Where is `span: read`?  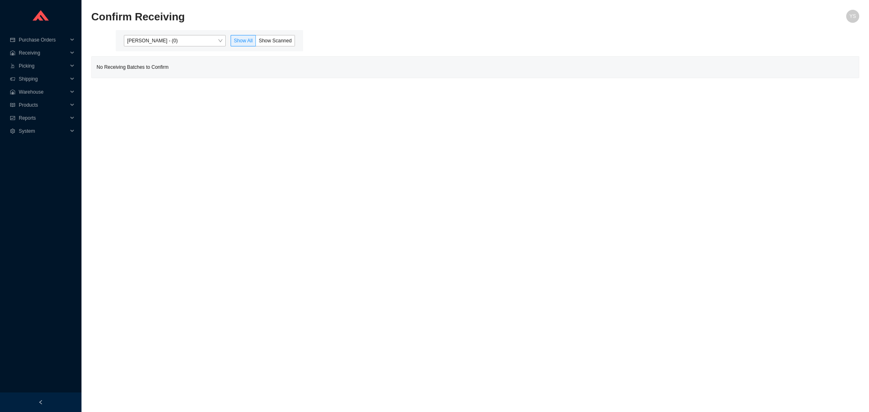
span: read is located at coordinates (13, 105).